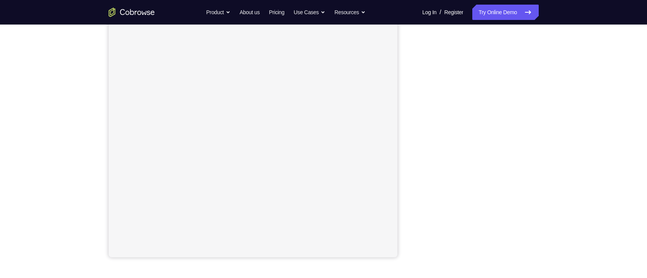  I want to click on button: Product, so click(218, 12).